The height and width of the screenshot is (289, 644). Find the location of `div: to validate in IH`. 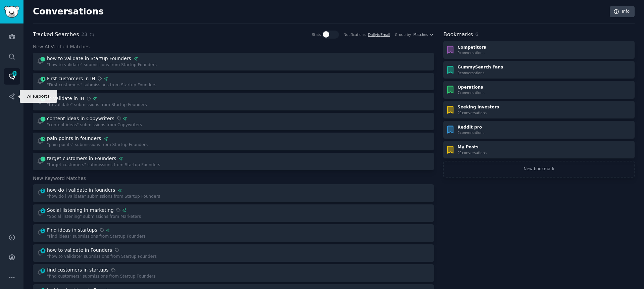

div: to validate in IH is located at coordinates (66, 98).